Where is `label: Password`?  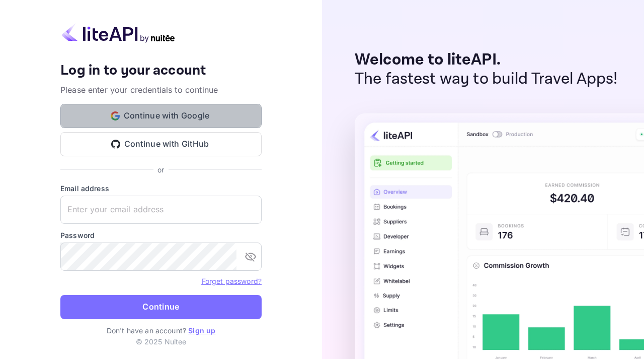 label: Password is located at coordinates (161, 235).